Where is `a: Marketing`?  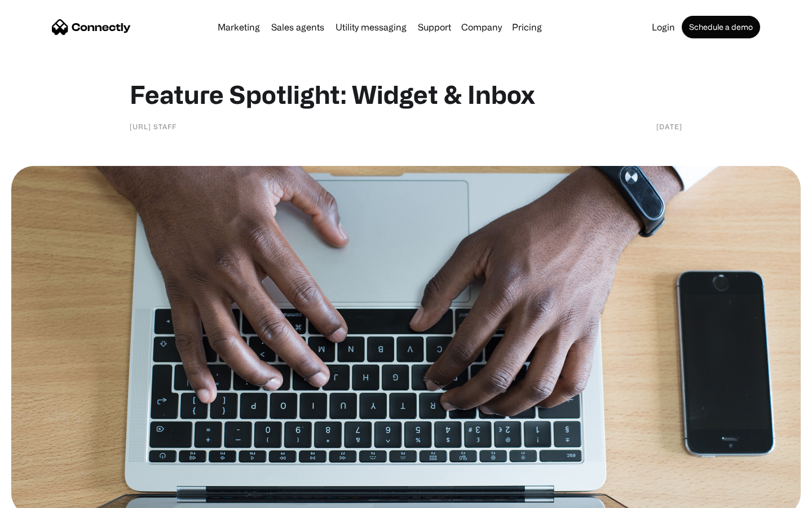 a: Marketing is located at coordinates (239, 27).